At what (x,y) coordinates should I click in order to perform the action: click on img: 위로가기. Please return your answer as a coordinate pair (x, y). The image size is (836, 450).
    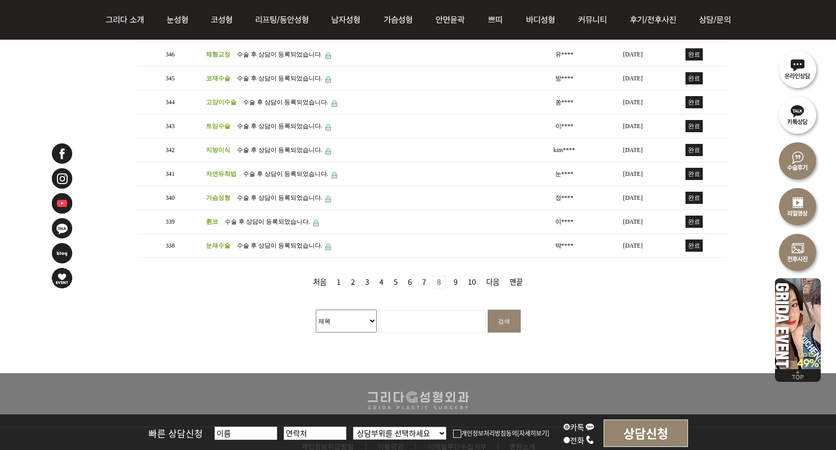
    Looking at the image, I should click on (798, 375).